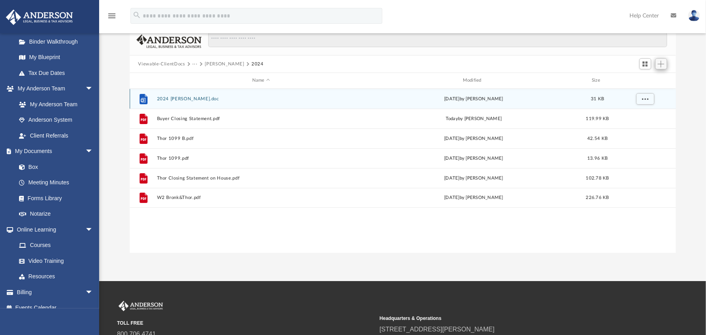 The width and height of the screenshot is (706, 335). What do you see at coordinates (646, 64) in the screenshot?
I see `button: Switch to Grid View` at bounding box center [646, 64].